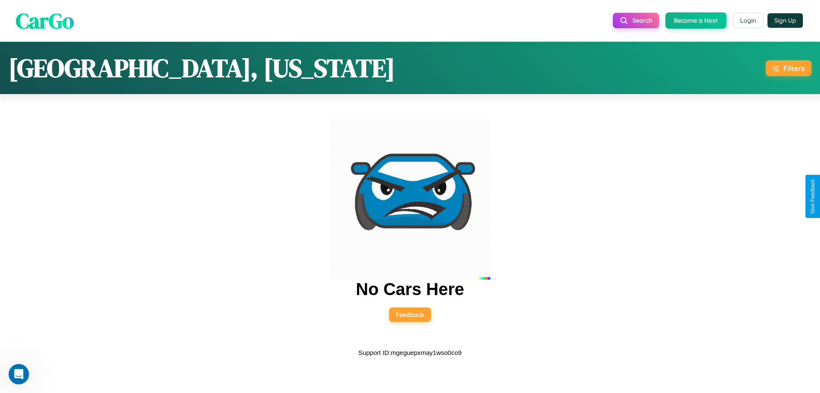 The image size is (820, 393). What do you see at coordinates (636, 21) in the screenshot?
I see `button: Search` at bounding box center [636, 21].